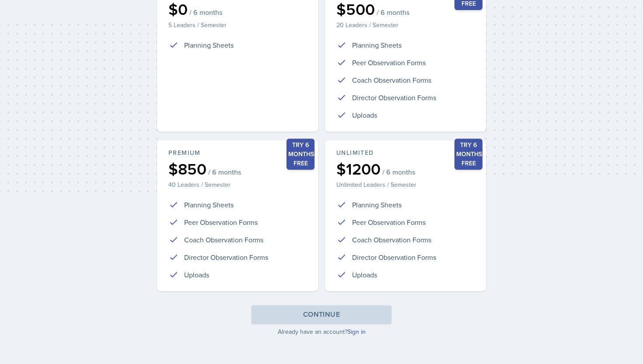 The width and height of the screenshot is (643, 364). Describe the element at coordinates (238, 9) in the screenshot. I see `div: $0` at that location.